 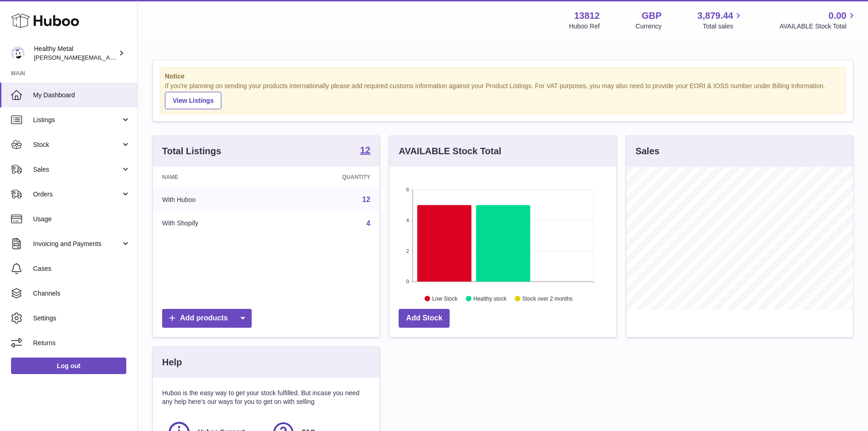 I want to click on th: Quantity, so click(x=327, y=177).